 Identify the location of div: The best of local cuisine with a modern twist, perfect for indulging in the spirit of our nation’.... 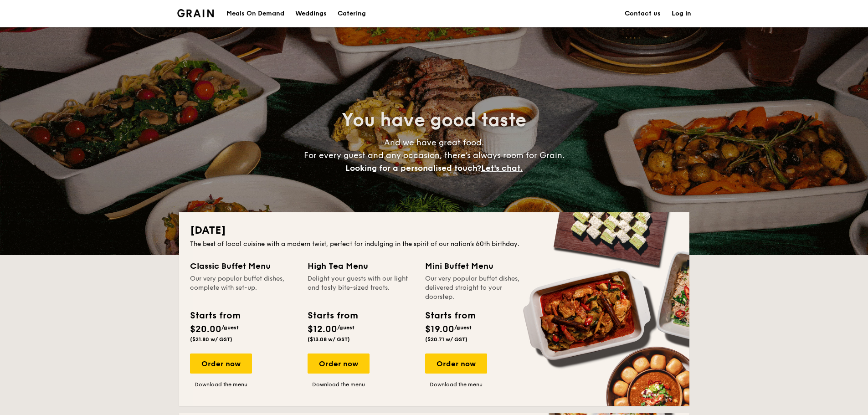
(434, 245).